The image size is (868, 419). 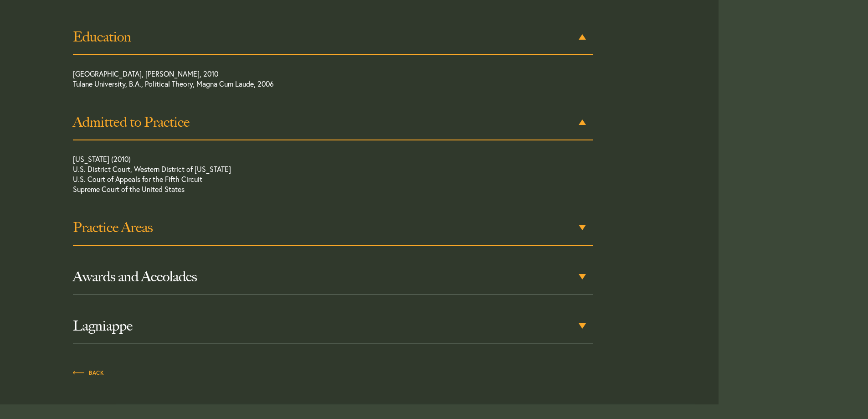 I want to click on h3: Awards and Accolades, so click(x=333, y=277).